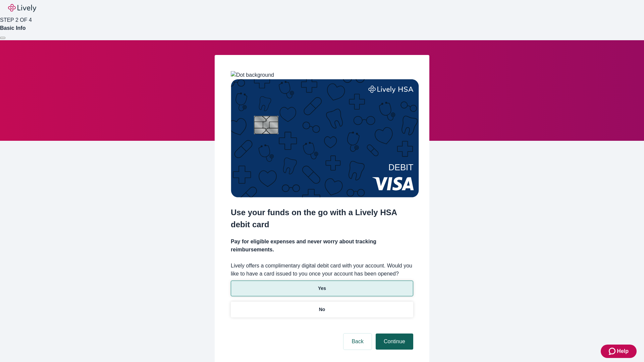 This screenshot has width=644, height=362. What do you see at coordinates (322, 309) in the screenshot?
I see `button: No` at bounding box center [322, 309].